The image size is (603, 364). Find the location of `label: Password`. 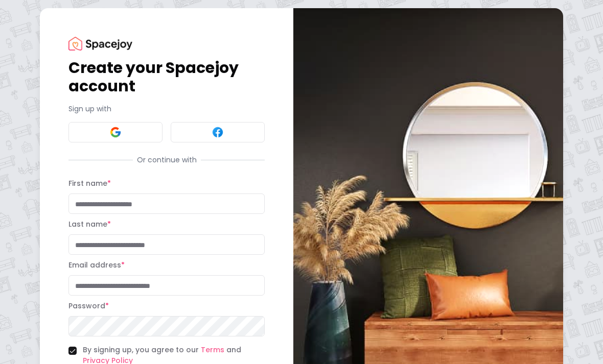

label: Password is located at coordinates (88, 306).